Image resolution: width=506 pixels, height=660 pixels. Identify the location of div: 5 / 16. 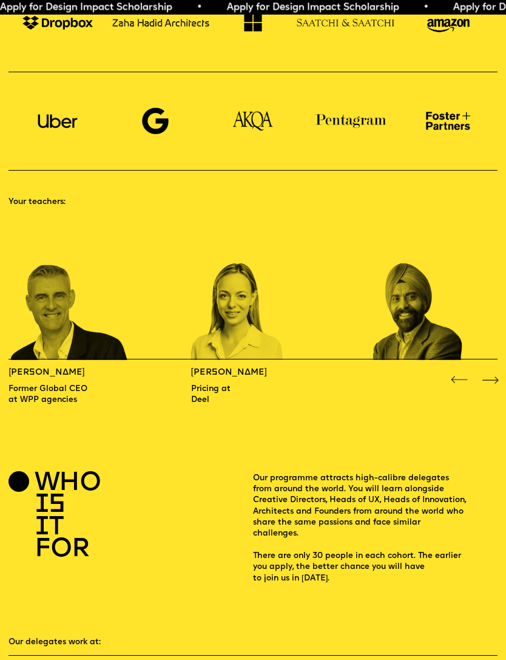
(434, 289).